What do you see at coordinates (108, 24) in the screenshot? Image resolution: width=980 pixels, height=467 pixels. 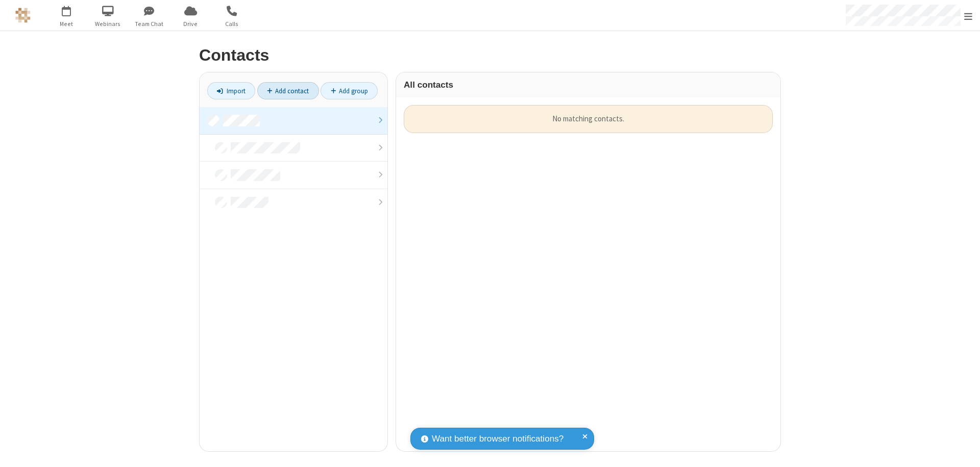 I see `span: Webinars` at bounding box center [108, 24].